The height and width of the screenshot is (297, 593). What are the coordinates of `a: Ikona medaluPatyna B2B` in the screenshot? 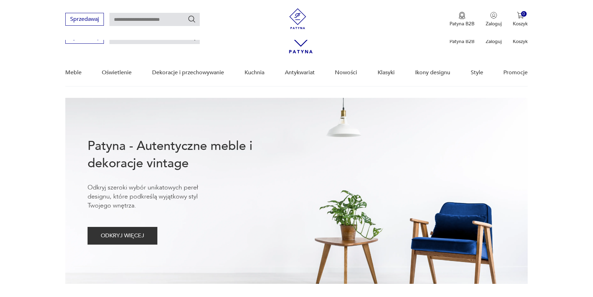 It's located at (462, 19).